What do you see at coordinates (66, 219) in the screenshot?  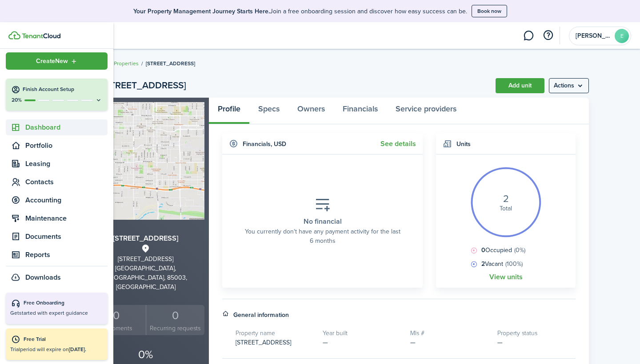 I see `span: Maintenance` at bounding box center [66, 219].